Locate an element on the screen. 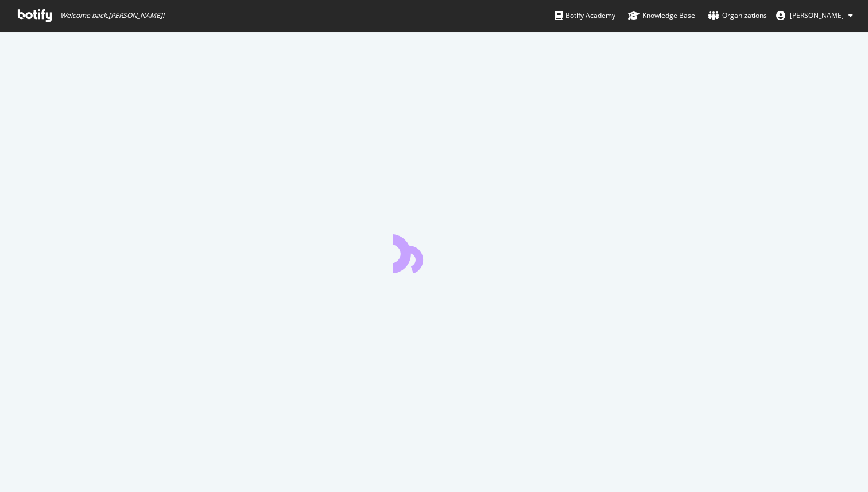 This screenshot has height=492, width=868. span: Mael Montarou is located at coordinates (817, 15).